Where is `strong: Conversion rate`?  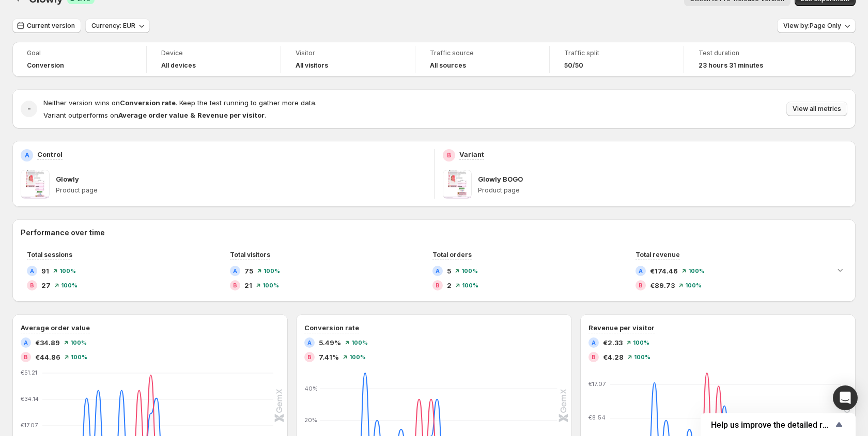
strong: Conversion rate is located at coordinates (148, 102).